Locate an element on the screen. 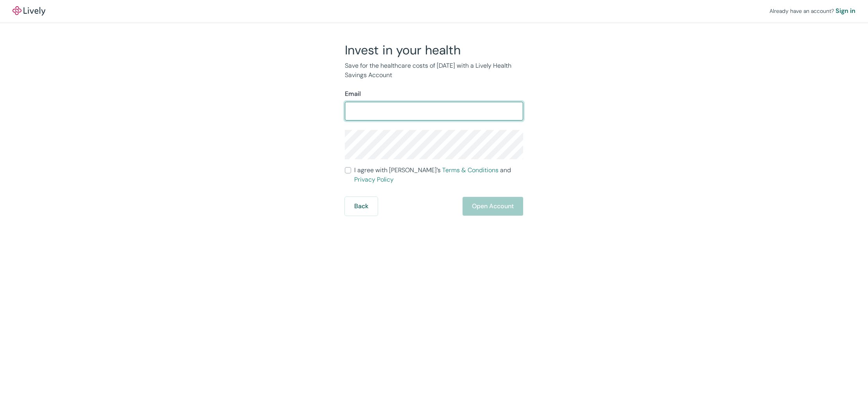 This screenshot has width=868, height=400. h2: Invest in your health is located at coordinates (434, 50).